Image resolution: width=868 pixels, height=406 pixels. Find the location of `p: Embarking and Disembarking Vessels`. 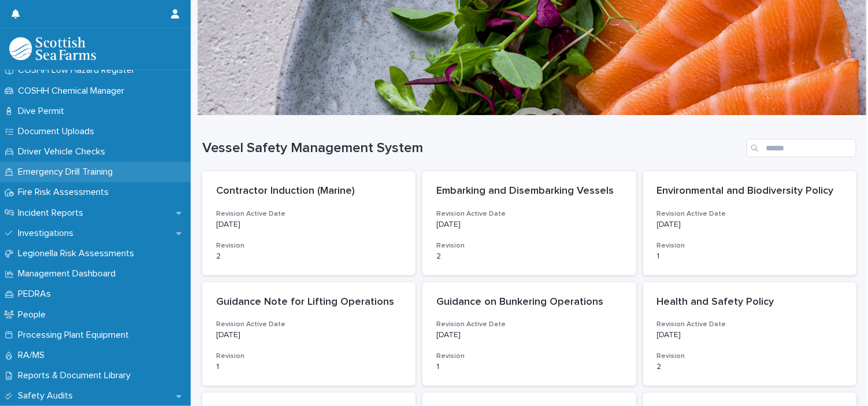

p: Embarking and Disembarking Vessels is located at coordinates (529, 191).